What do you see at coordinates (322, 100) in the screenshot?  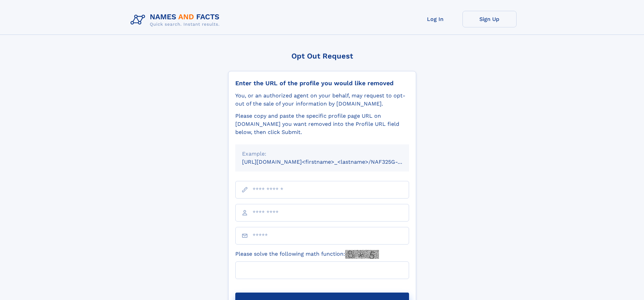 I see `div: You, or an authorized agent on your behalf, may request to opt-out of the sale of your informatio...` at bounding box center [322, 100].